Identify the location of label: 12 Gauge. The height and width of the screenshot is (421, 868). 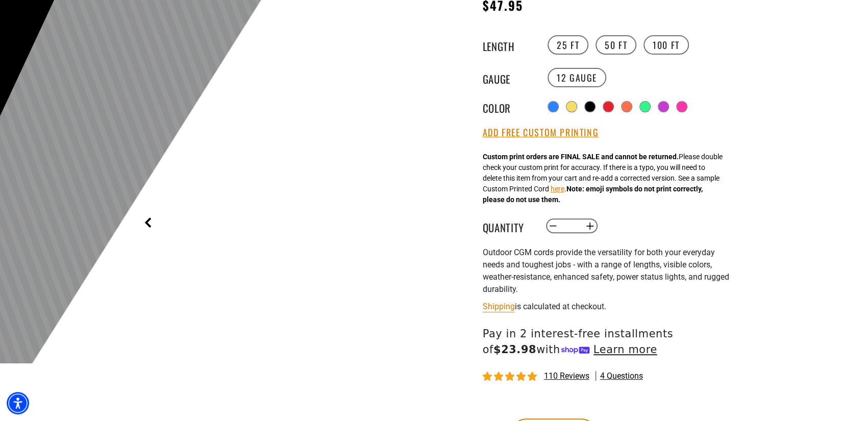
(577, 78).